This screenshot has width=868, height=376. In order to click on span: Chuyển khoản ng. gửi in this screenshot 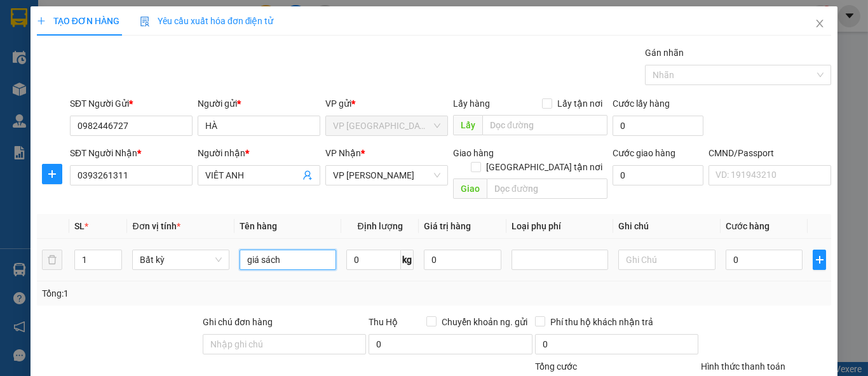, I will do `click(484, 322)`.